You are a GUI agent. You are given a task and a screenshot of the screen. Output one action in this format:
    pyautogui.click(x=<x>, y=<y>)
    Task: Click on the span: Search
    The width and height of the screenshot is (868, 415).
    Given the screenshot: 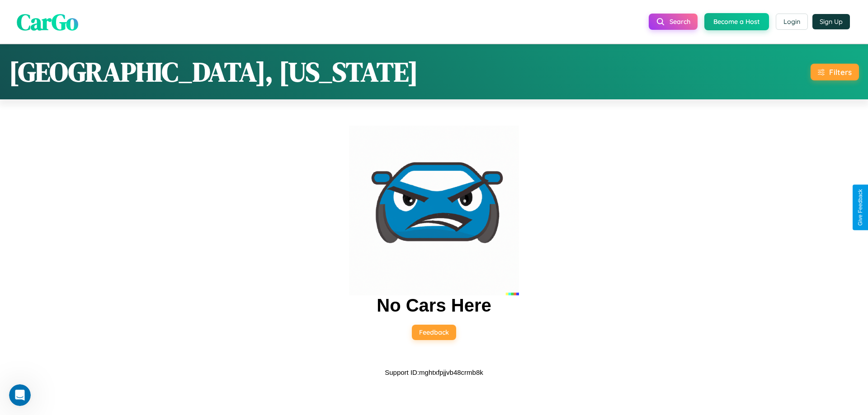 What is the action you would take?
    pyautogui.click(x=680, y=21)
    